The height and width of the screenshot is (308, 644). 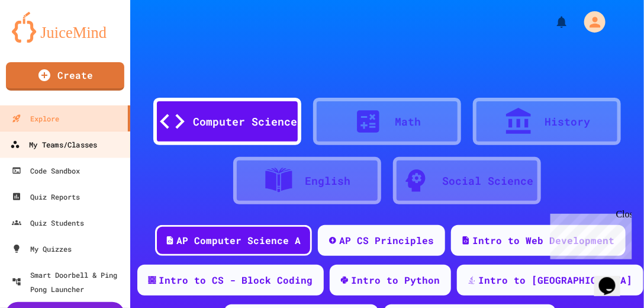 What do you see at coordinates (245, 121) in the screenshot?
I see `div: Computer Science` at bounding box center [245, 121].